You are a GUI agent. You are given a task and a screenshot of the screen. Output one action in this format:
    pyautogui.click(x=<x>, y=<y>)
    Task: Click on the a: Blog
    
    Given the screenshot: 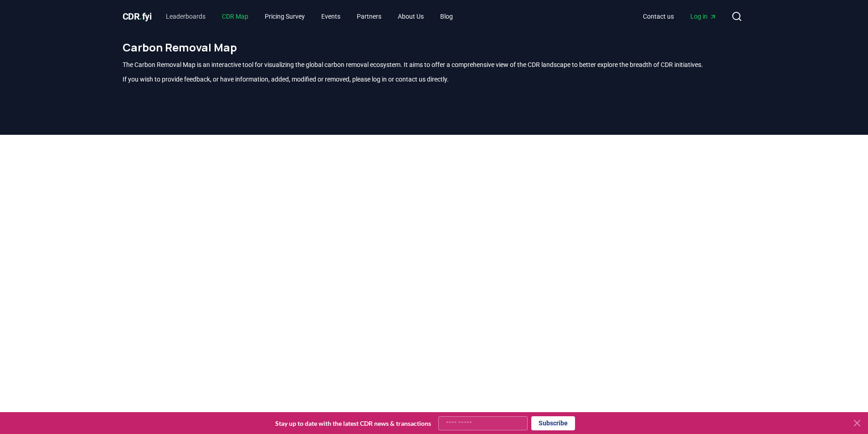 What is the action you would take?
    pyautogui.click(x=447, y=16)
    